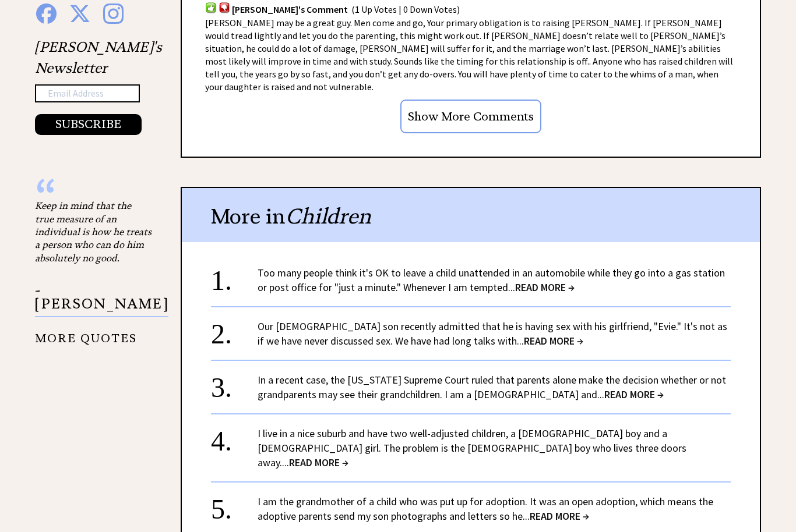 This screenshot has height=532, width=796. I want to click on div: 1., so click(235, 277).